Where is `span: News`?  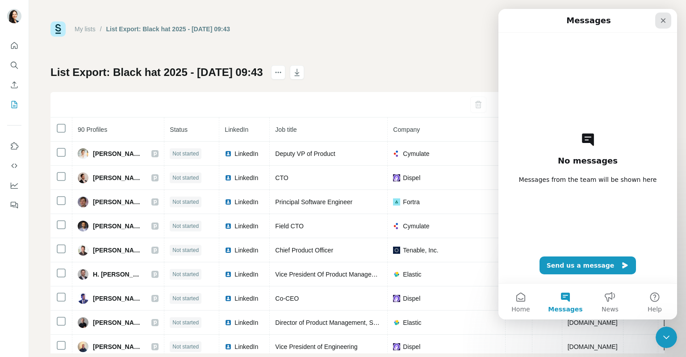 span: News is located at coordinates (112, 300).